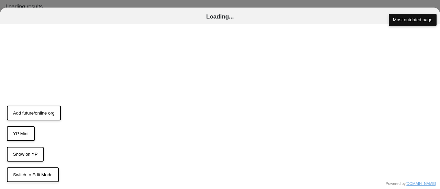  What do you see at coordinates (411, 184) in the screenshot?
I see `div: Powered by` at bounding box center [411, 184].